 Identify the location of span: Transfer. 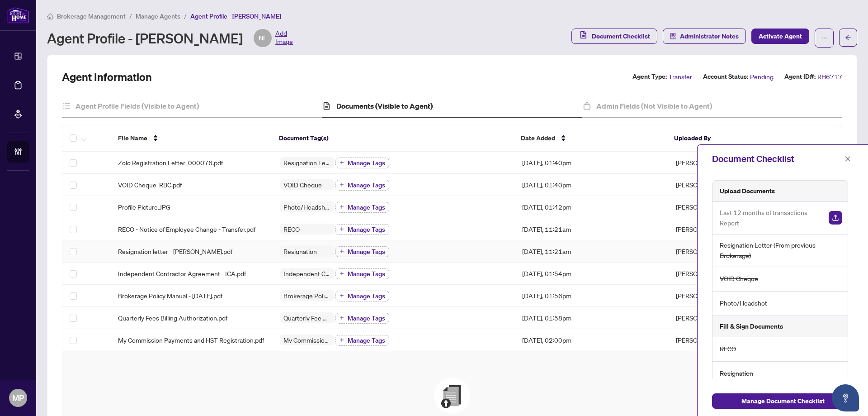
(681, 77).